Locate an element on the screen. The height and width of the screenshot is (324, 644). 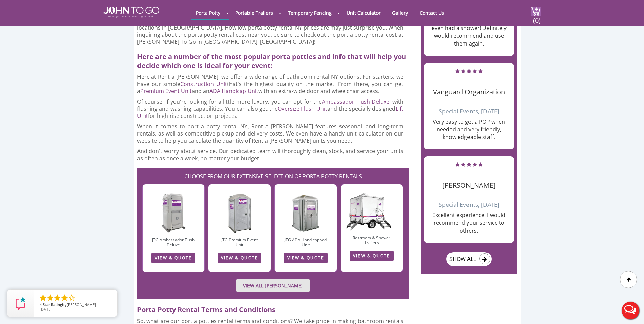
button: Live Chat is located at coordinates (631, 311).